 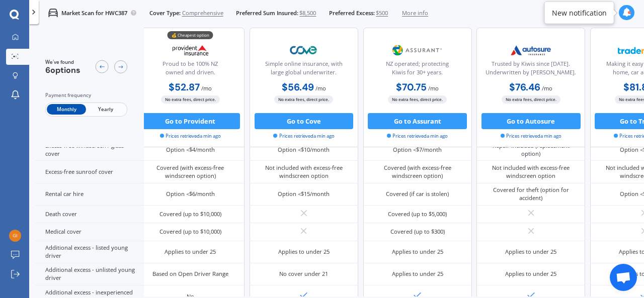 I want to click on div: Payment frequency, so click(x=86, y=95).